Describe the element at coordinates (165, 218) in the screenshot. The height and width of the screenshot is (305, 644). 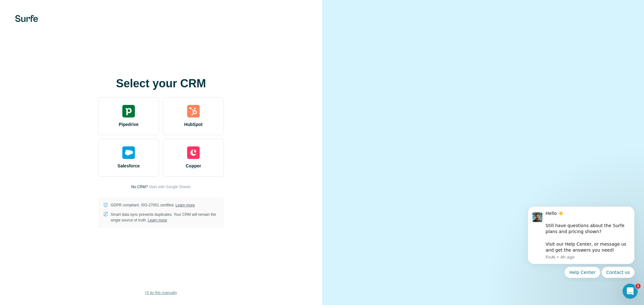
I see `p: Smart data sync prevents duplicates. Your CRM will remain the single source of truth.` at that location.